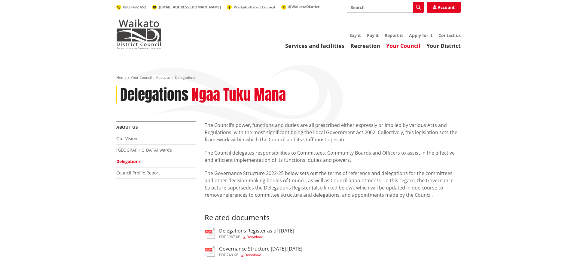 The image size is (577, 274). What do you see at coordinates (365, 46) in the screenshot?
I see `a: Recreation` at bounding box center [365, 46].